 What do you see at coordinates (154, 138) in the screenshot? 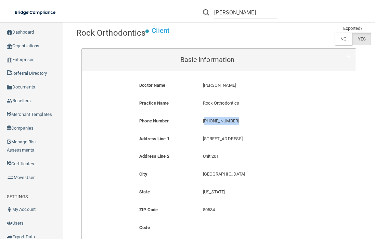
I see `b: Address Line 1` at bounding box center [154, 138].